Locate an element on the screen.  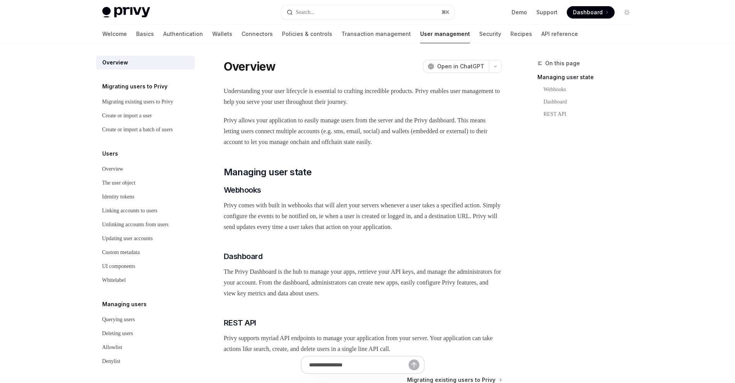
a: Managing user state is located at coordinates (588, 77).